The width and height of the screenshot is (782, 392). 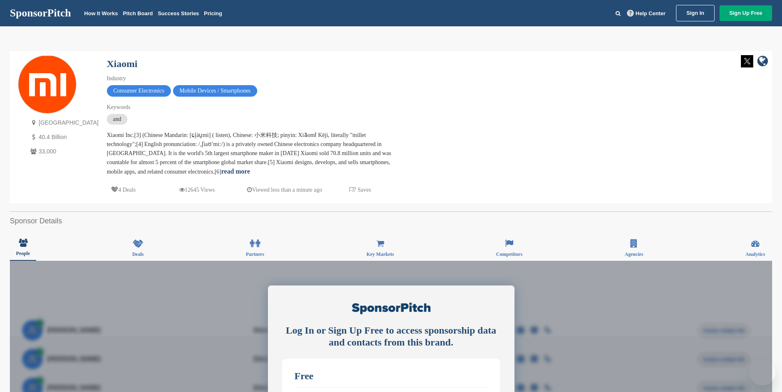 What do you see at coordinates (178, 13) in the screenshot?
I see `a: Success Stories` at bounding box center [178, 13].